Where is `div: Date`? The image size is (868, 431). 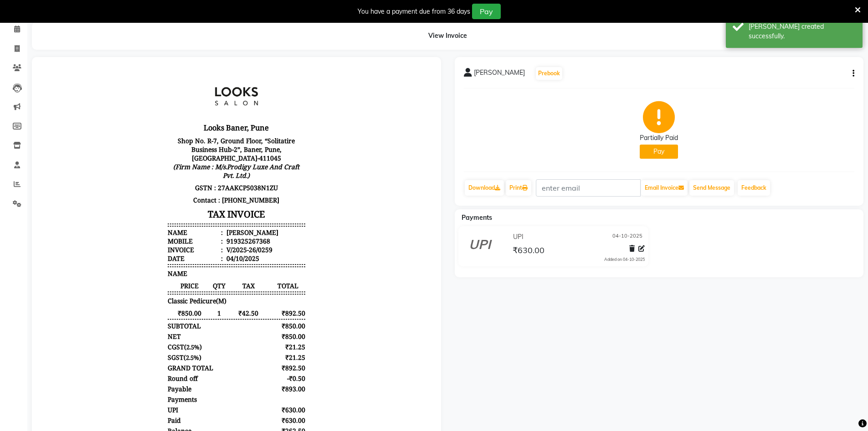
div: Date is located at coordinates (154, 192).